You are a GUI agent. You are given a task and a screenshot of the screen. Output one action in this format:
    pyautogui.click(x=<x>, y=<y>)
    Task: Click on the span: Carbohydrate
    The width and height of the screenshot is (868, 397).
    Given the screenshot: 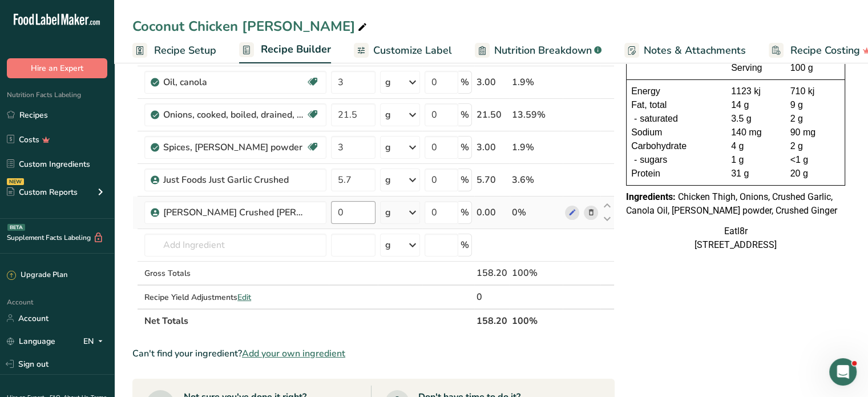 What is the action you would take?
    pyautogui.click(x=659, y=146)
    